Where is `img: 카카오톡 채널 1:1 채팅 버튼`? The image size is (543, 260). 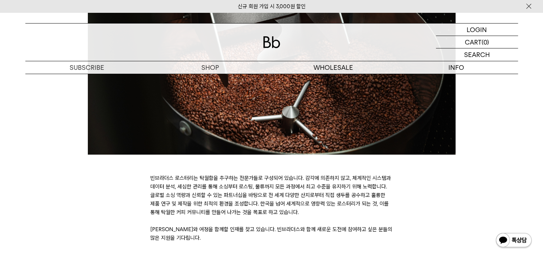
img: 카카오톡 채널 1:1 채팅 버튼 is located at coordinates (513, 241).